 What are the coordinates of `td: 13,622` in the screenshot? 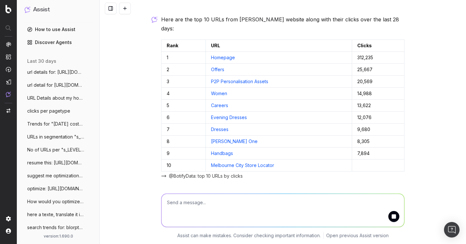 It's located at (378, 106).